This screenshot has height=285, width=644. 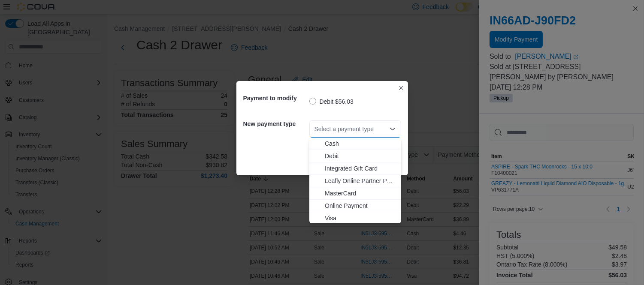 What do you see at coordinates (355, 181) in the screenshot?
I see `button: Leafly Online Partner Payment` at bounding box center [355, 181].